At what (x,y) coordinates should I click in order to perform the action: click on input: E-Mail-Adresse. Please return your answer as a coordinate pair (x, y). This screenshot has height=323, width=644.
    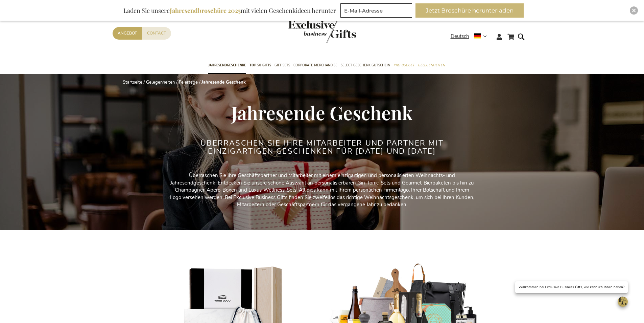
    Looking at the image, I should click on (377, 10).